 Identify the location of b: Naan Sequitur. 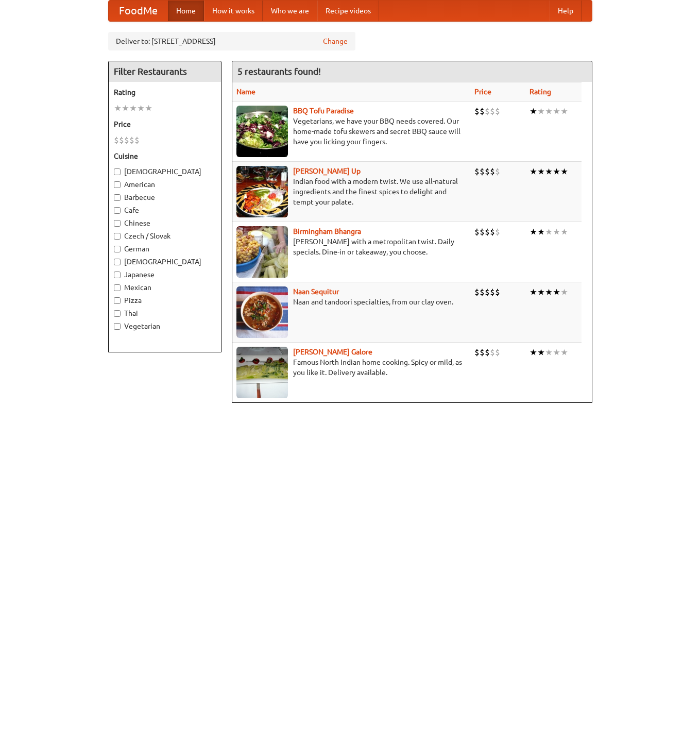
(316, 292).